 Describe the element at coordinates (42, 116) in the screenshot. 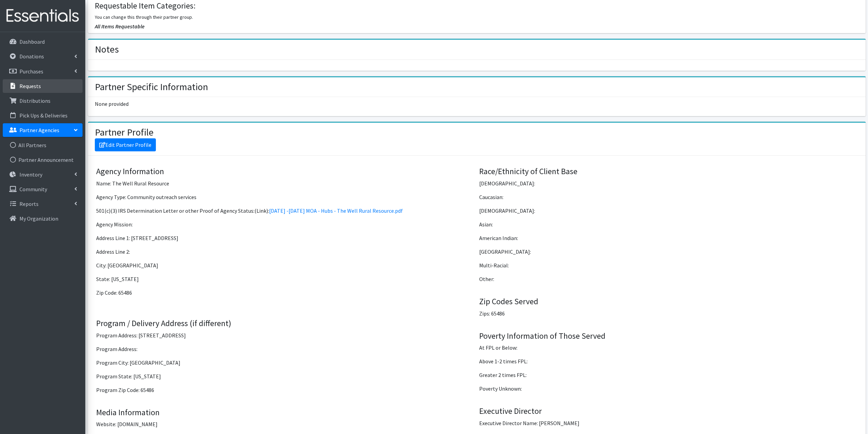

I see `a: Pick Ups & Deliveries` at that location.